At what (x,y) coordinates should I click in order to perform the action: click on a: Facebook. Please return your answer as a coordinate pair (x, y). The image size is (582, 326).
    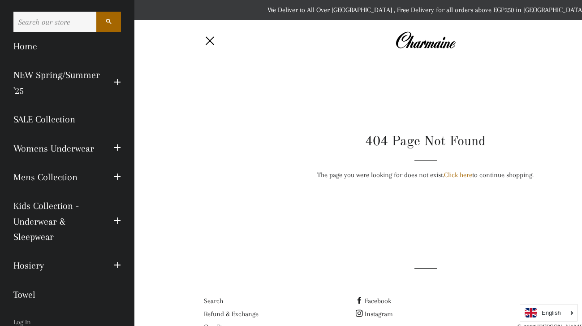
    Looking at the image, I should click on (373, 301).